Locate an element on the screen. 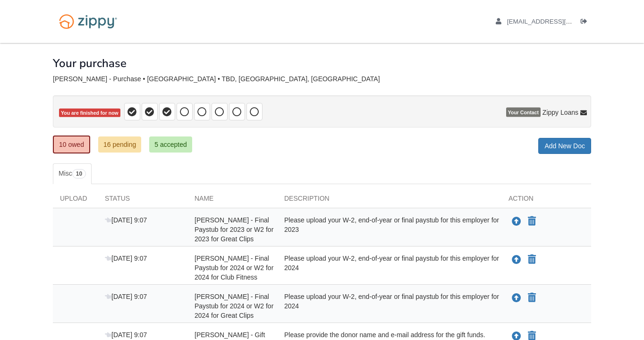 This screenshot has height=340, width=644. a: Add New Doc is located at coordinates (565, 146).